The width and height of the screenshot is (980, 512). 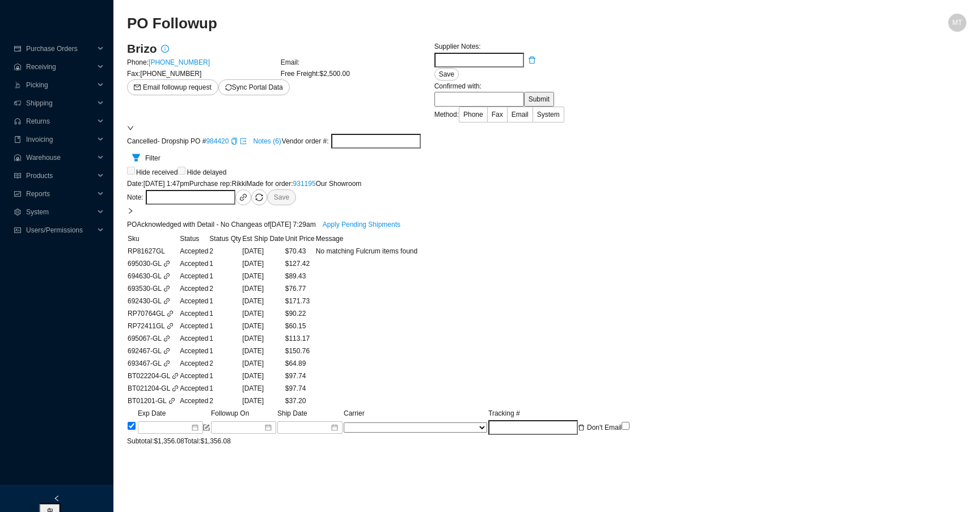 What do you see at coordinates (206, 172) in the screenshot?
I see `span: Hide delayed` at bounding box center [206, 172].